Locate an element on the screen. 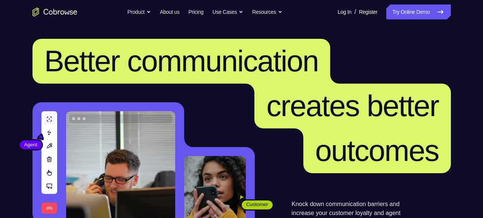 The width and height of the screenshot is (483, 218). a: Pricing is located at coordinates (196, 12).